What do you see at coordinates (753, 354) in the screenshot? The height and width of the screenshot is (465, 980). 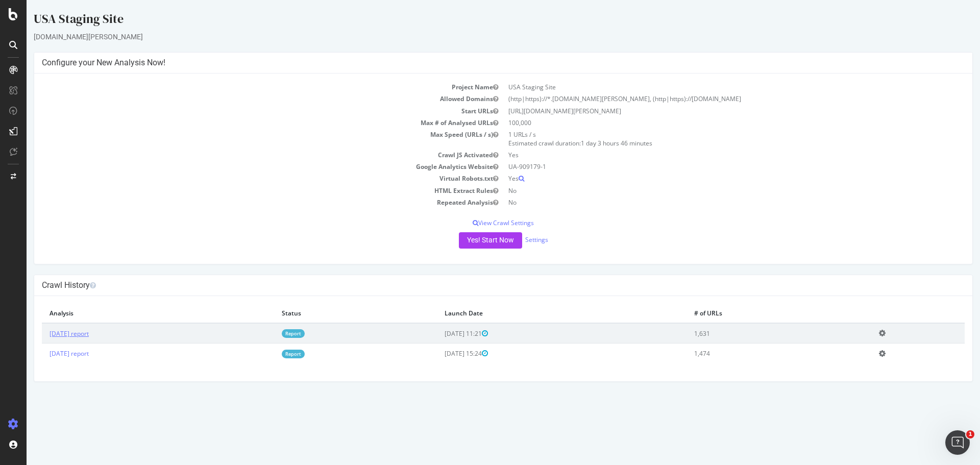 I see `td: 1,474` at bounding box center [753, 354].